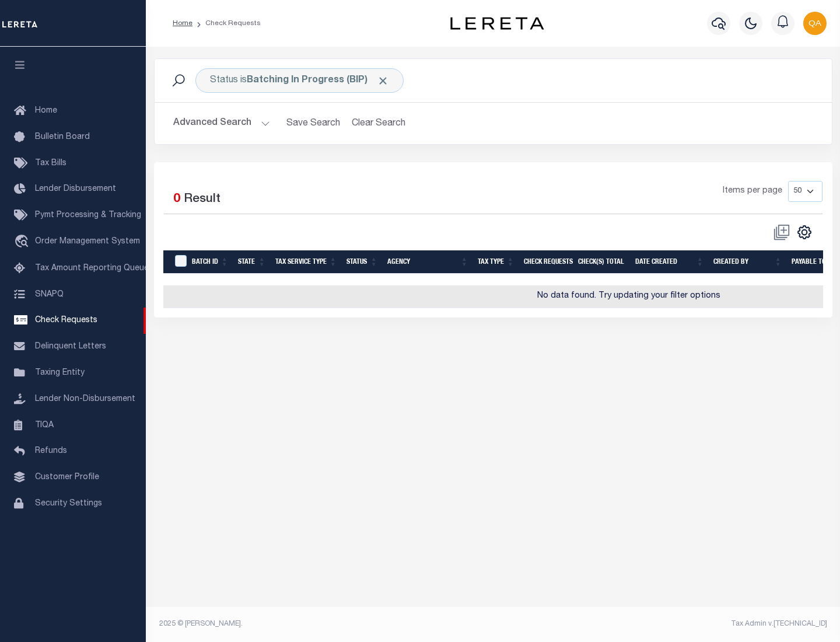 This screenshot has height=642, width=840. What do you see at coordinates (177, 199) in the screenshot?
I see `span: 0` at bounding box center [177, 199].